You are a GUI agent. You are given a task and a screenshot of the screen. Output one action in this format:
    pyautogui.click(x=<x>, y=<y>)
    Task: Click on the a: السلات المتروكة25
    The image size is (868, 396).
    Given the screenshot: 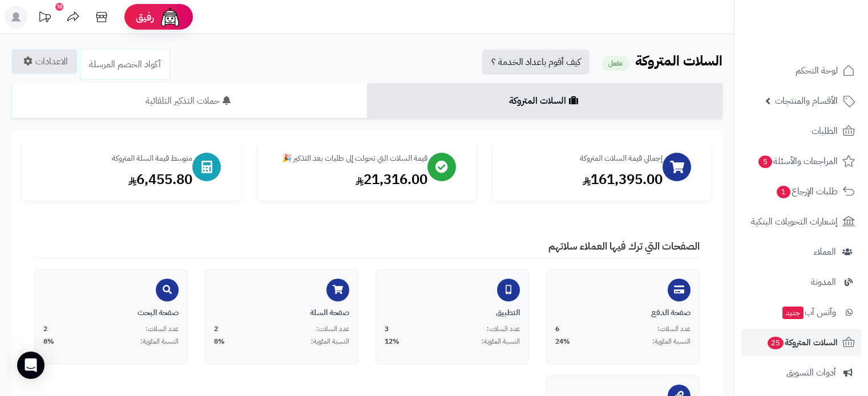 What is the action you would take?
    pyautogui.click(x=801, y=342)
    